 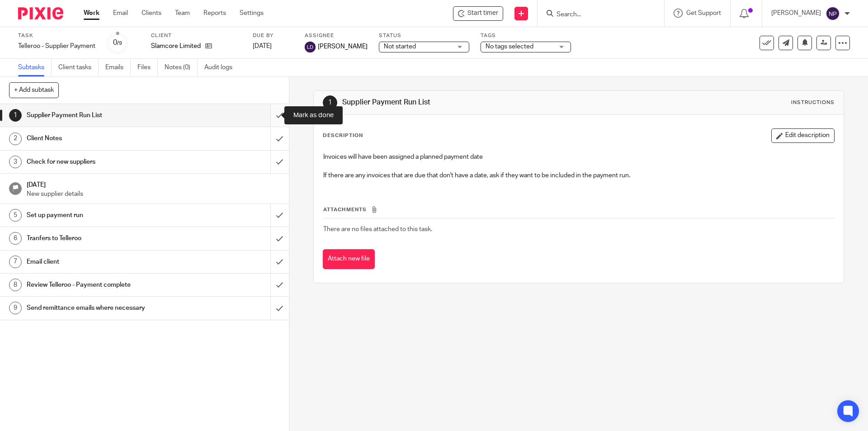 I want to click on span: There are no files attached to this task., so click(x=377, y=229).